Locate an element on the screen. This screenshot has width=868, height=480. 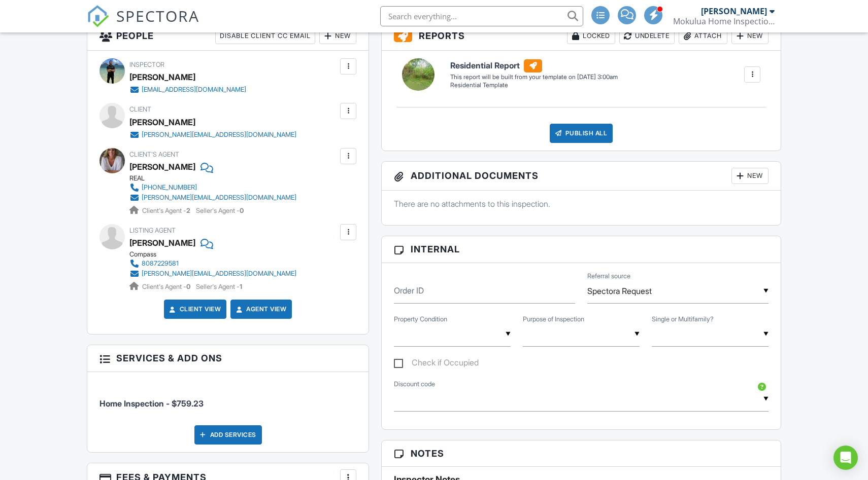
div: REAL is located at coordinates (217, 179).